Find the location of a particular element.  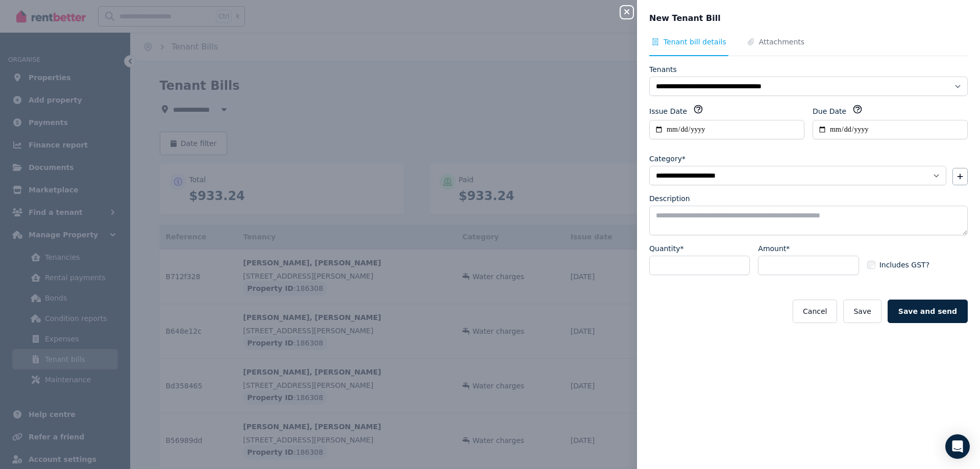

span: Tenant bill details is located at coordinates (695, 42).